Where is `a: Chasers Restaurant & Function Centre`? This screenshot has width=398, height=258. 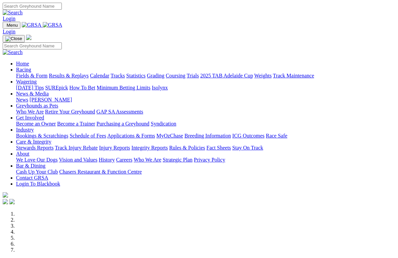 a: Chasers Restaurant & Function Centre is located at coordinates (100, 172).